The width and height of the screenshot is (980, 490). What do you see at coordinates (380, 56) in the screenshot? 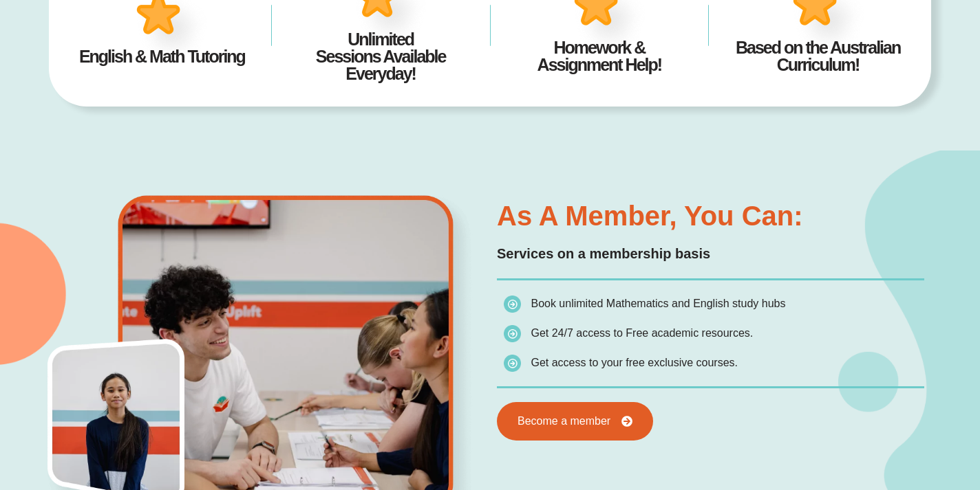
I see `h4: Unlimited Sessions Available Everyday!` at bounding box center [380, 56].